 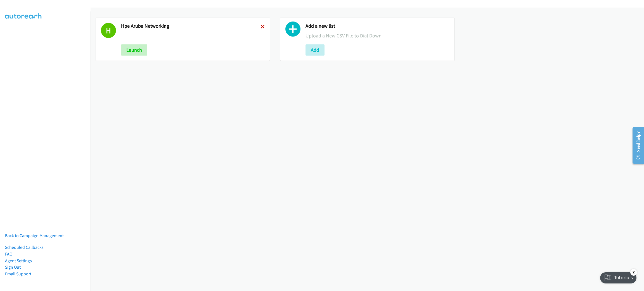 I want to click on a: Agent Settings, so click(x=19, y=260).